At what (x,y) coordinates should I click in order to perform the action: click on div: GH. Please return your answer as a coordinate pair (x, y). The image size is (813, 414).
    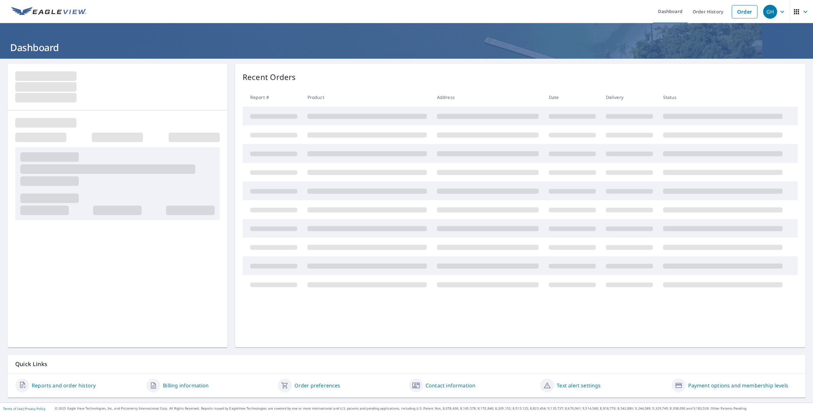
    Looking at the image, I should click on (770, 12).